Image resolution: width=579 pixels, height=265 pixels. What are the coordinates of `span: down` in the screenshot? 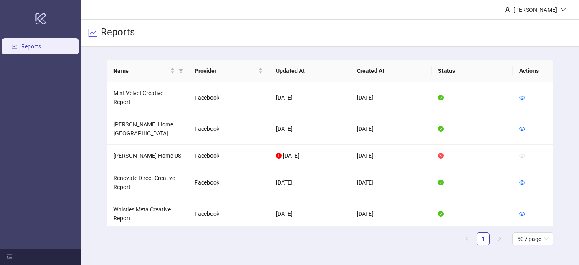 It's located at (563, 10).